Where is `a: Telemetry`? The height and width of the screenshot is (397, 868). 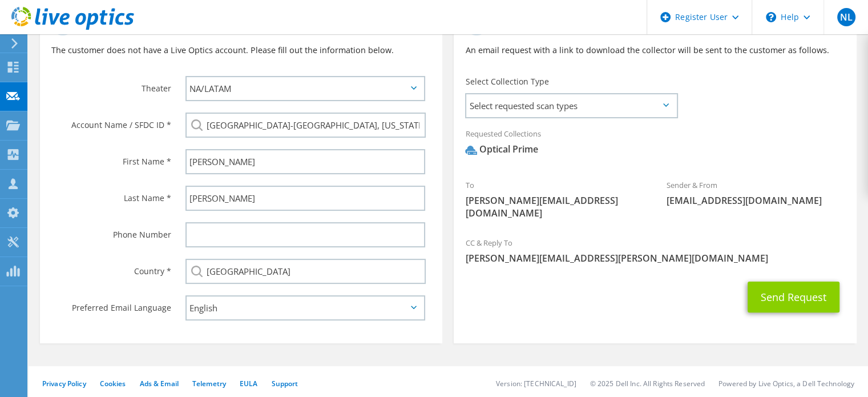
a: Telemetry is located at coordinates (209, 383).